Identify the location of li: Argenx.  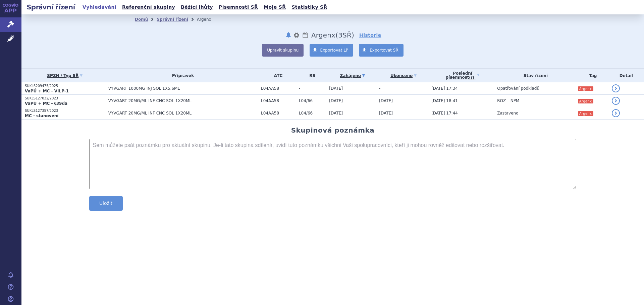
(208, 20).